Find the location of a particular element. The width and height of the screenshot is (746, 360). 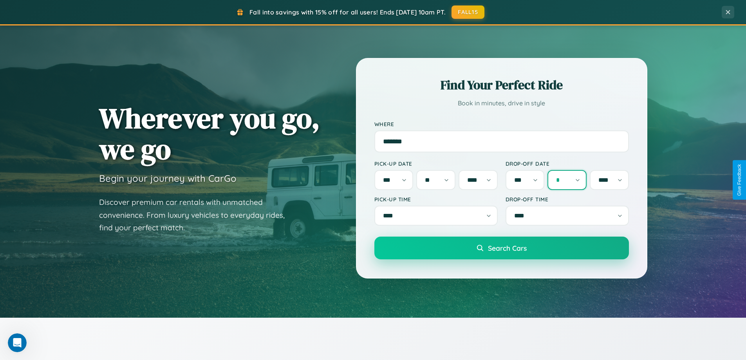

span: Search Cars is located at coordinates (507, 248).